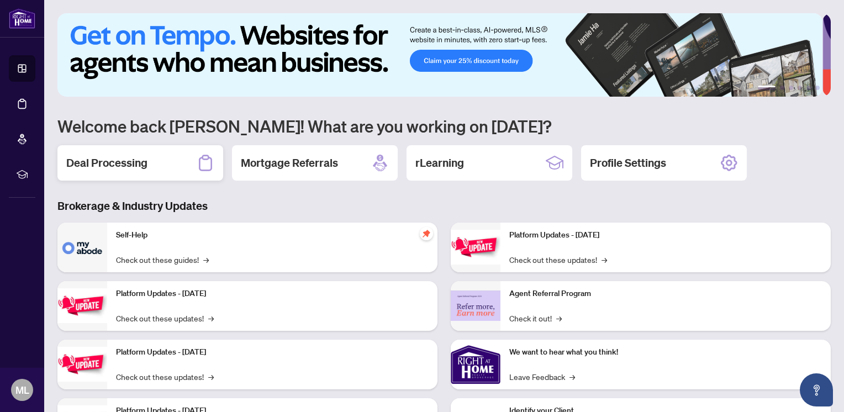 The image size is (844, 412). Describe the element at coordinates (82, 248) in the screenshot. I see `img: Self-Help` at that location.